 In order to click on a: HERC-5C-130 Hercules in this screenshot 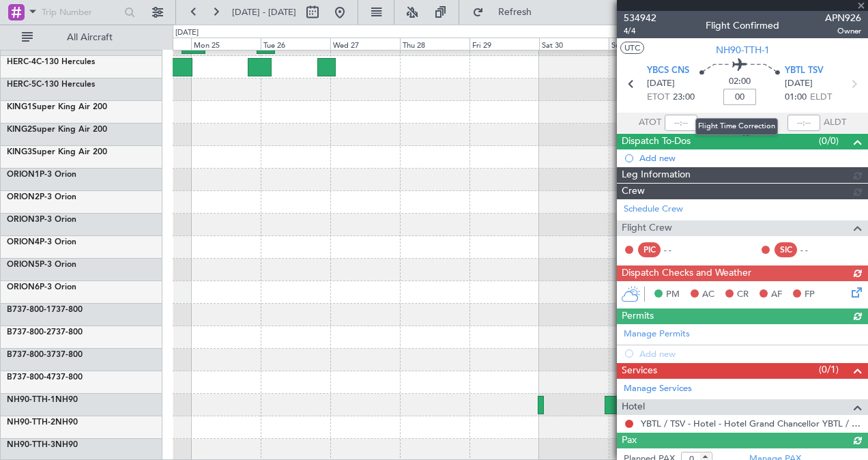, I will do `click(51, 85)`.